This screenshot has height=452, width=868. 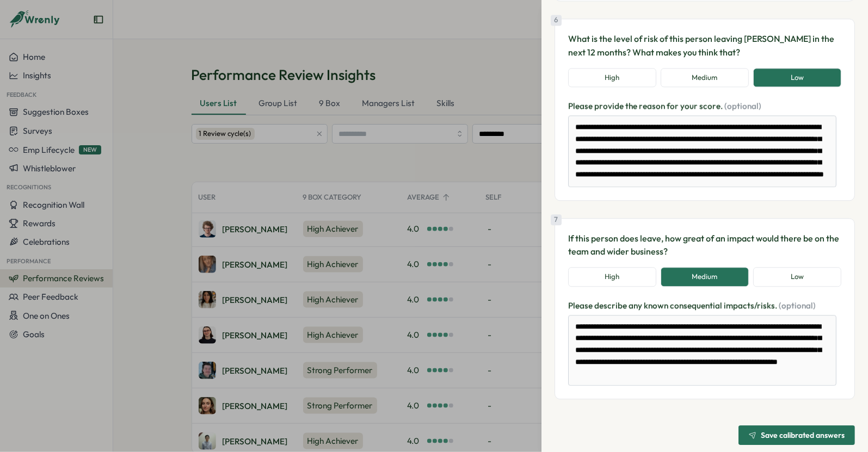 I want to click on span: reason, so click(x=652, y=105).